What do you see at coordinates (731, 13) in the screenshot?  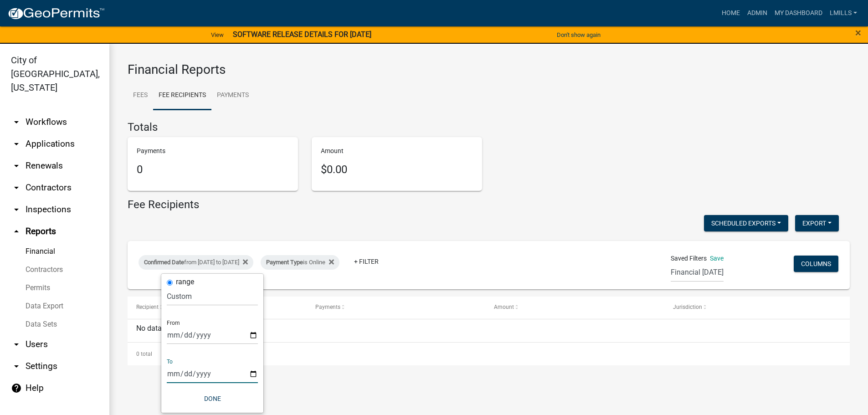 I see `a: Home` at bounding box center [731, 13].